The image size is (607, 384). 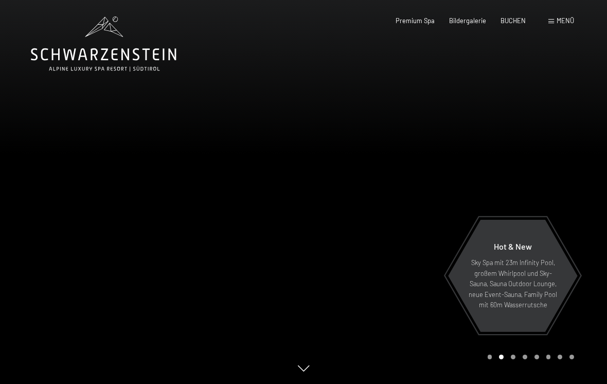 What do you see at coordinates (513, 246) in the screenshot?
I see `span: Hot & New` at bounding box center [513, 246].